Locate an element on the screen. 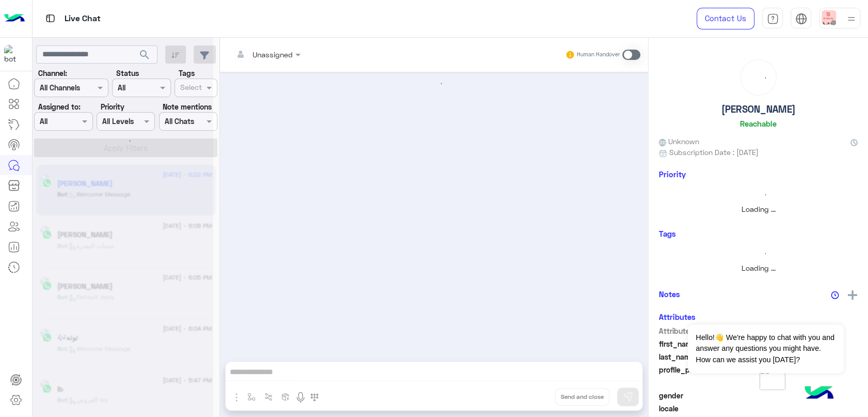  div: Select is located at coordinates (190, 88).